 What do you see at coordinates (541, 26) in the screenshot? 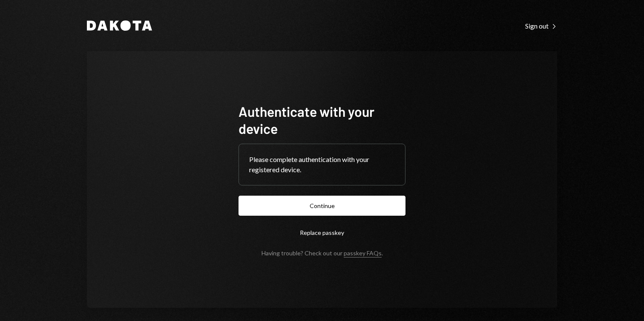
I see `div: Sign out` at bounding box center [541, 26].